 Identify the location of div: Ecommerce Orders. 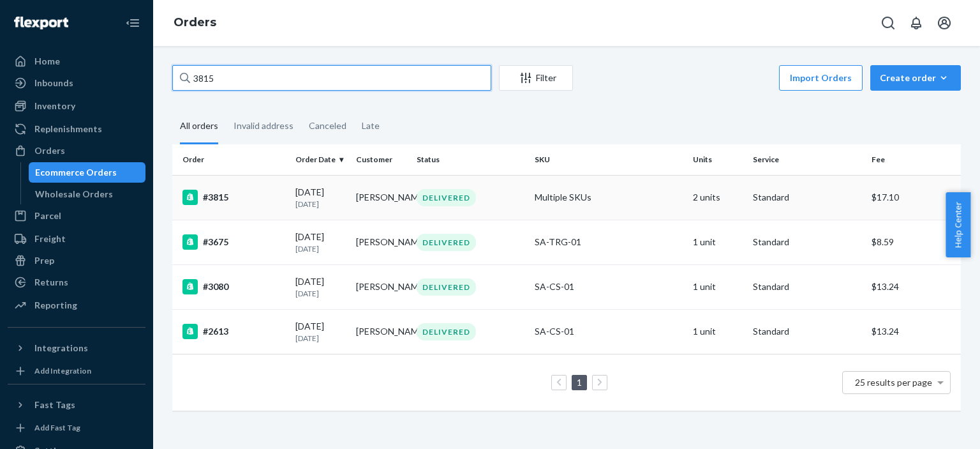
(76, 172).